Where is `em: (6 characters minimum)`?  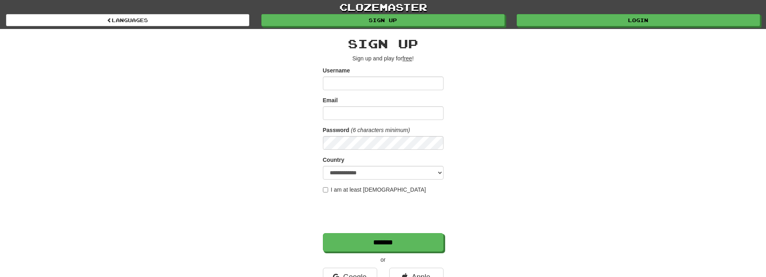
em: (6 characters minimum) is located at coordinates (381, 130).